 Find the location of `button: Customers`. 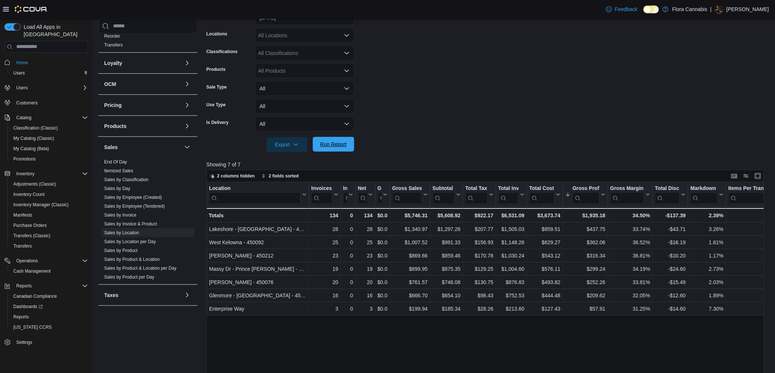

button: Customers is located at coordinates (46, 103).